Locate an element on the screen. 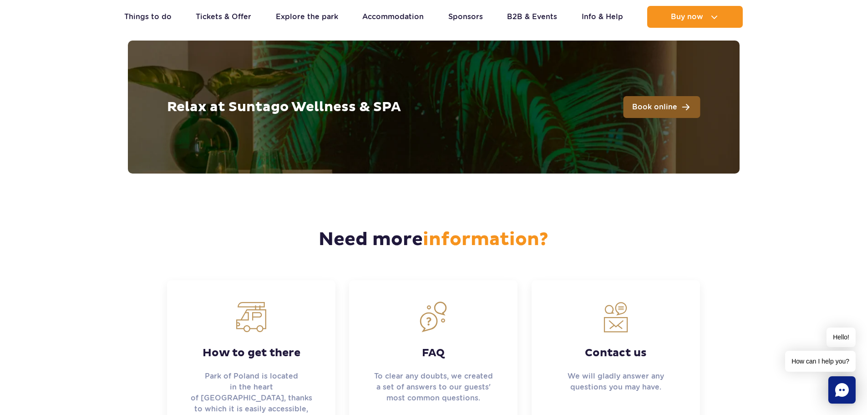 This screenshot has height=415, width=867. span: Buy now is located at coordinates (687, 17).